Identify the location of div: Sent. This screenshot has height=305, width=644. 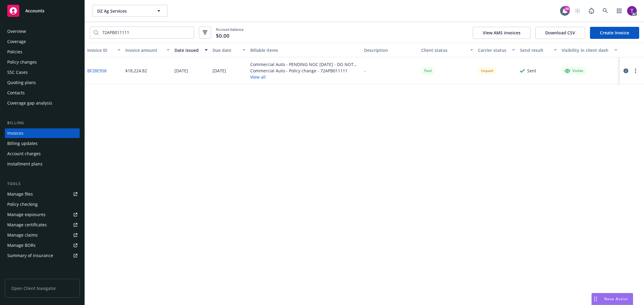
(532, 71).